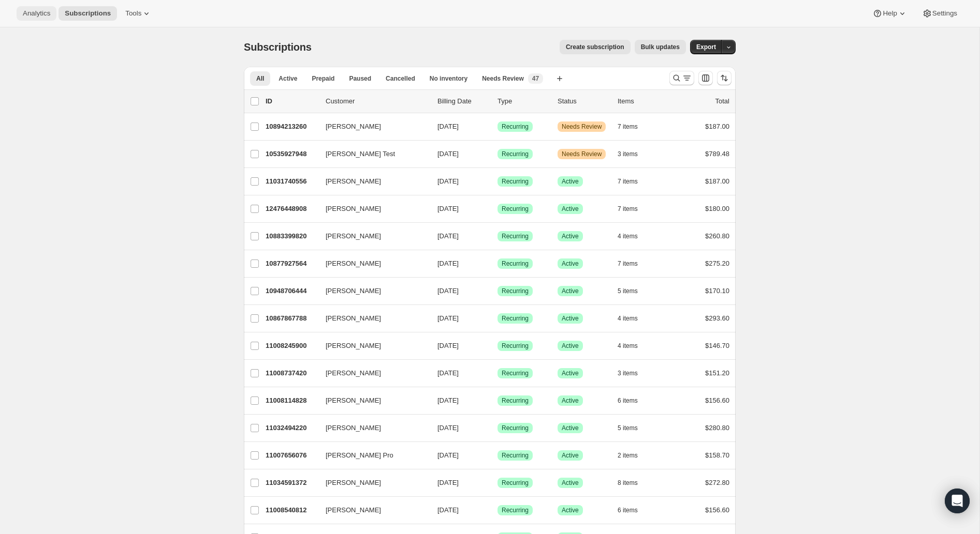 The height and width of the screenshot is (534, 980). Describe the element at coordinates (644, 101) in the screenshot. I see `div: Items` at that location.